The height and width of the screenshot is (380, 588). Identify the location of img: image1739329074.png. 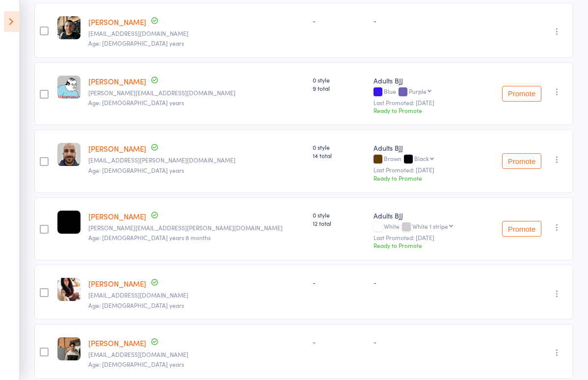
(68, 349).